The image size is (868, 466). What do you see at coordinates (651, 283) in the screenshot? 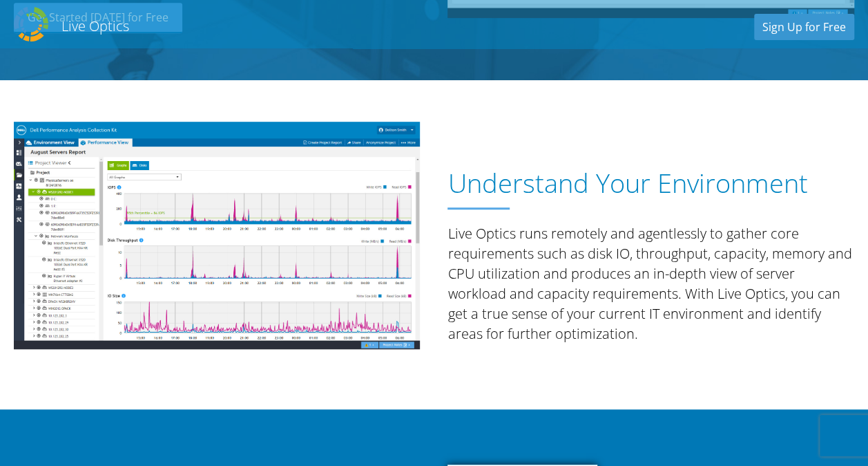
I see `p: Live Optics runs remotely and agentlessly to gather core requirements such as disk IO, throughput...` at bounding box center [651, 283].